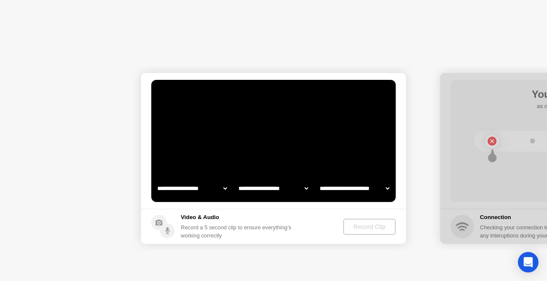 This screenshot has width=547, height=281. Describe the element at coordinates (528, 262) in the screenshot. I see `div: Open Intercom Messenger` at that location.